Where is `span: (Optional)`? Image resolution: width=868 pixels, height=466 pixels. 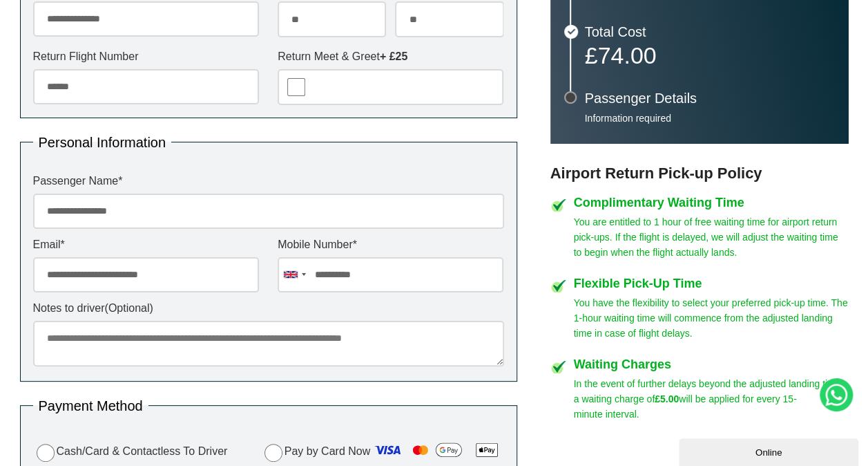
span: (Optional) is located at coordinates (129, 308).